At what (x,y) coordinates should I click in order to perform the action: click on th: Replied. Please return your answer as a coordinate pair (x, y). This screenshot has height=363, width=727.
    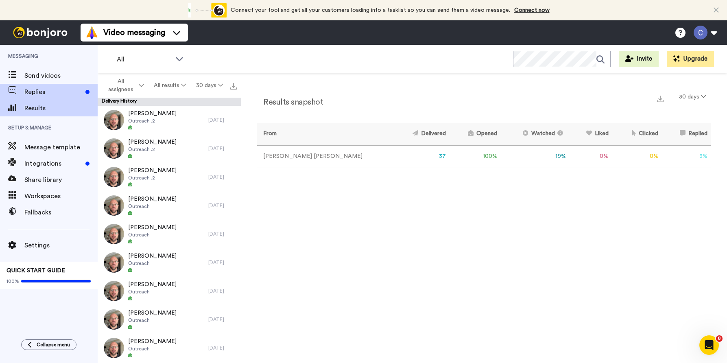
    Looking at the image, I should click on (686, 134).